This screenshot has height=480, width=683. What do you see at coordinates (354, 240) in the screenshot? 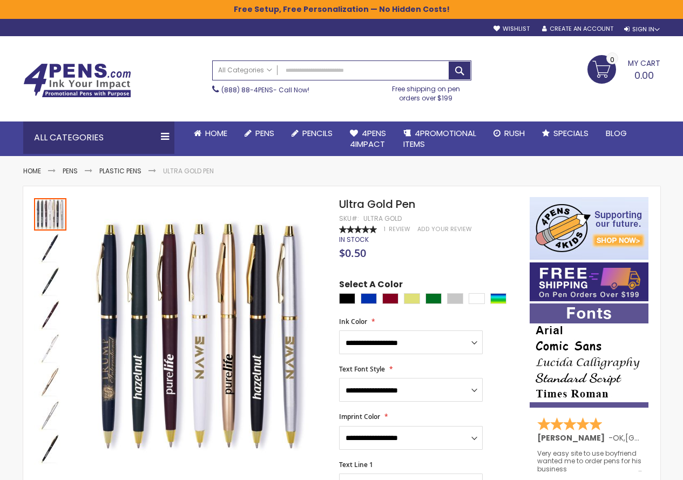
I see `div: Availability` at bounding box center [354, 240].